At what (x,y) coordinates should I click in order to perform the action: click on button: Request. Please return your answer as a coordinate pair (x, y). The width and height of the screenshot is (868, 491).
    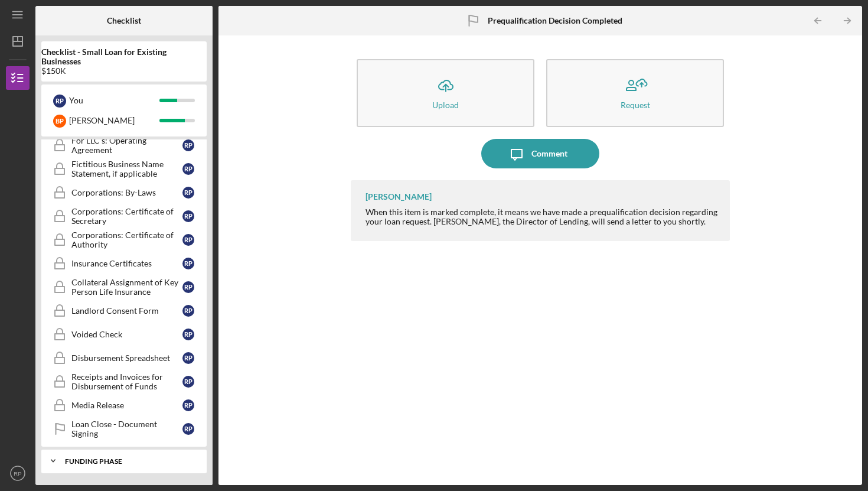
    Looking at the image, I should click on (635, 93).